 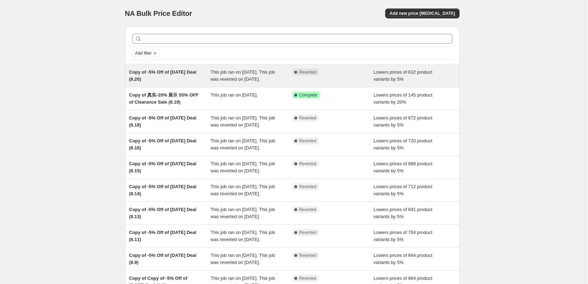 What do you see at coordinates (158, 13) in the screenshot?
I see `span: NA Bulk Price Editor` at bounding box center [158, 13].